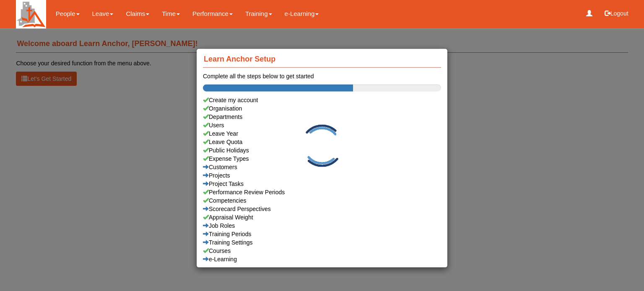  What do you see at coordinates (322, 217) in the screenshot?
I see `a: Appraisal Weight` at bounding box center [322, 217].